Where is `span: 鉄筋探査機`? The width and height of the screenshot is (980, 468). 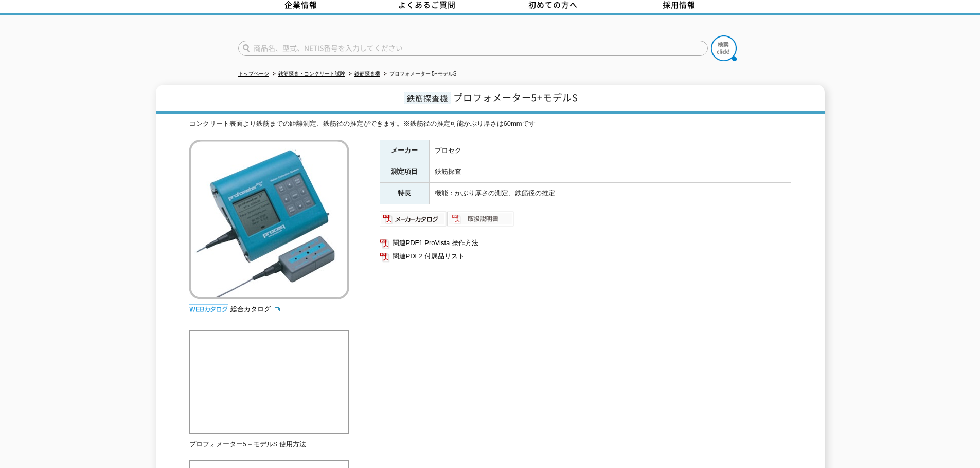 span: 鉄筋探査機 is located at coordinates (428, 97).